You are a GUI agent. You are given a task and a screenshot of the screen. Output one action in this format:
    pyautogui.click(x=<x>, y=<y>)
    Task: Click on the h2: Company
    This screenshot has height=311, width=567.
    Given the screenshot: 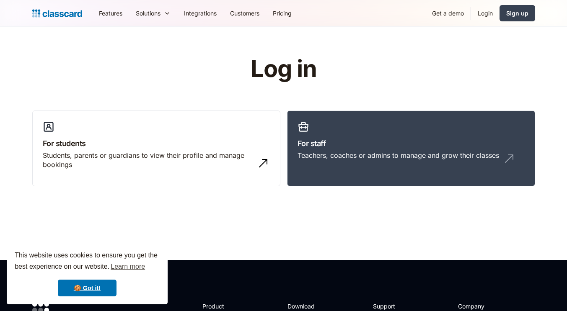 What is the action you would take?
    pyautogui.click(x=485, y=306)
    